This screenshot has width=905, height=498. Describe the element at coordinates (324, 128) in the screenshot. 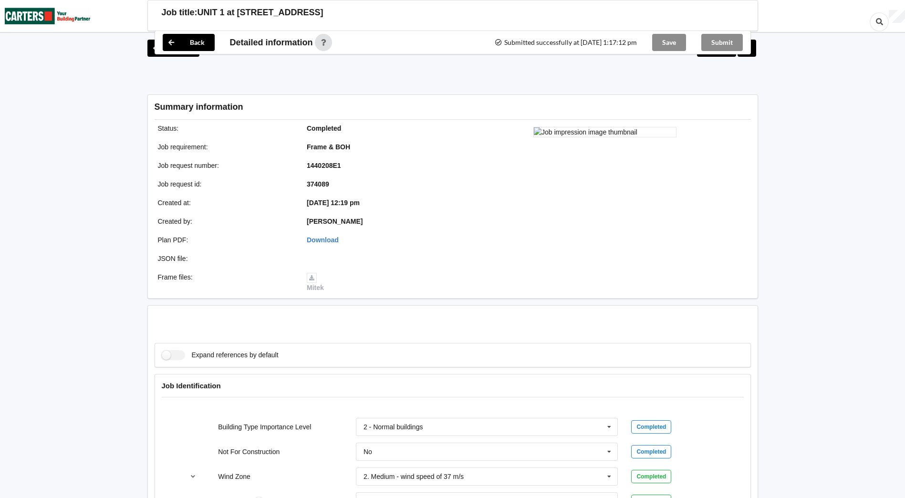

I see `b: Completed` at that location.